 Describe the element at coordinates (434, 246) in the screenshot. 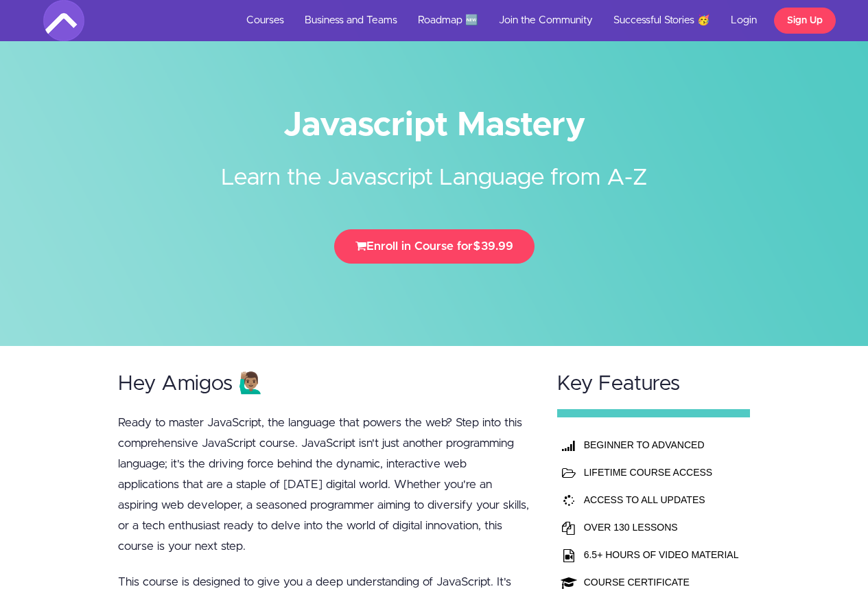

I see `button: Enroll in Course for$39.99` at that location.